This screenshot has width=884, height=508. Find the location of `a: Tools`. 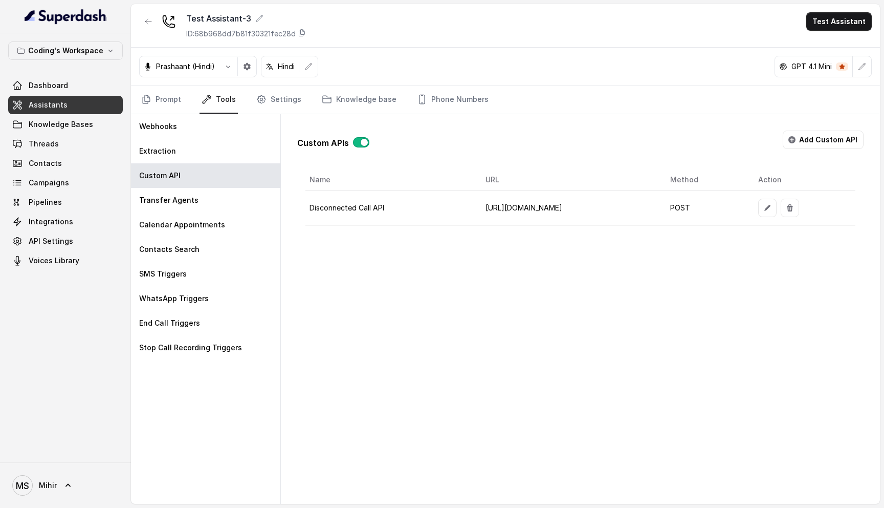

a: Tools is located at coordinates (218, 100).